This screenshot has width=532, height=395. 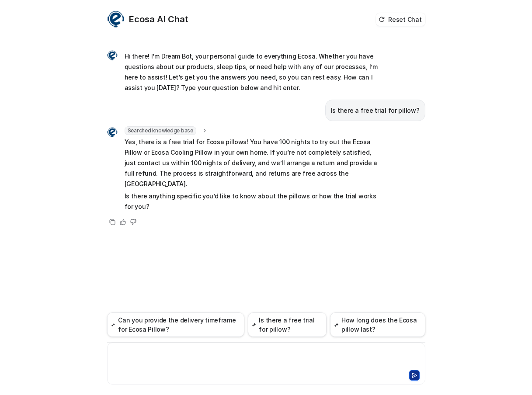 What do you see at coordinates (400, 19) in the screenshot?
I see `button: Reset Chat` at bounding box center [400, 19].